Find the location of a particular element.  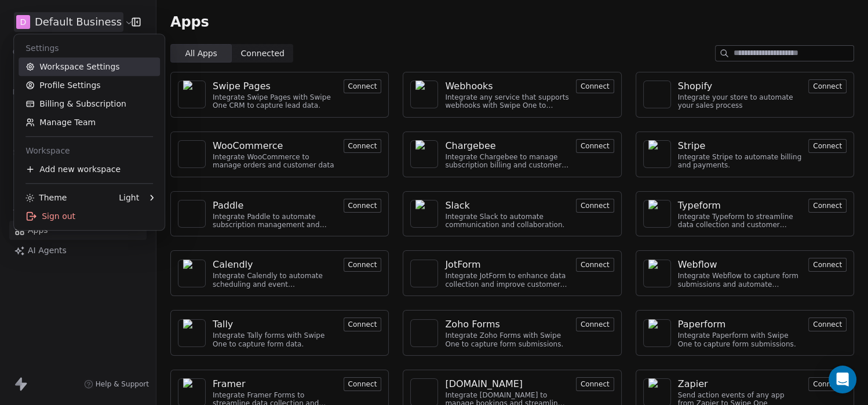

a: Workspace Settings is located at coordinates (89, 67).